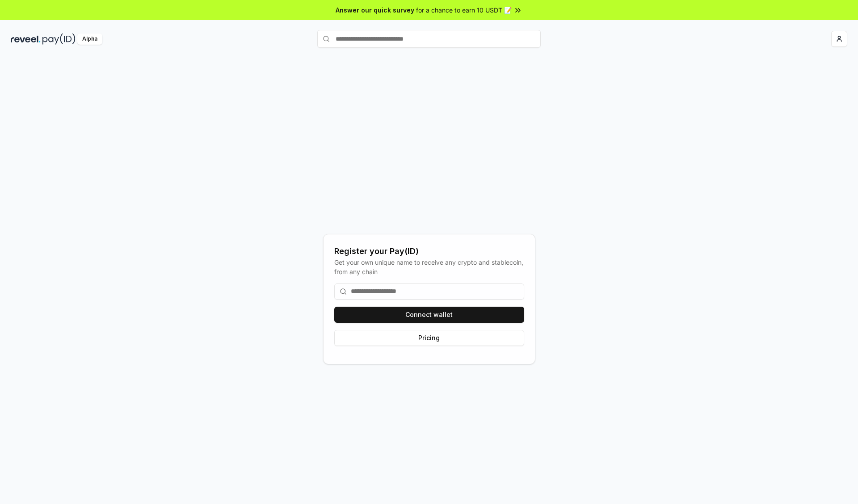  Describe the element at coordinates (90, 39) in the screenshot. I see `div: Alpha` at that location.